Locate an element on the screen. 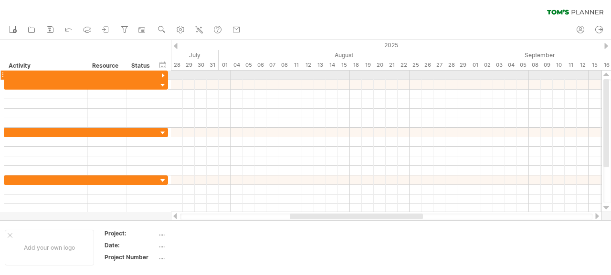 The height and width of the screenshot is (275, 611). div: Tuesday, 29 July 2025 is located at coordinates (189, 65).